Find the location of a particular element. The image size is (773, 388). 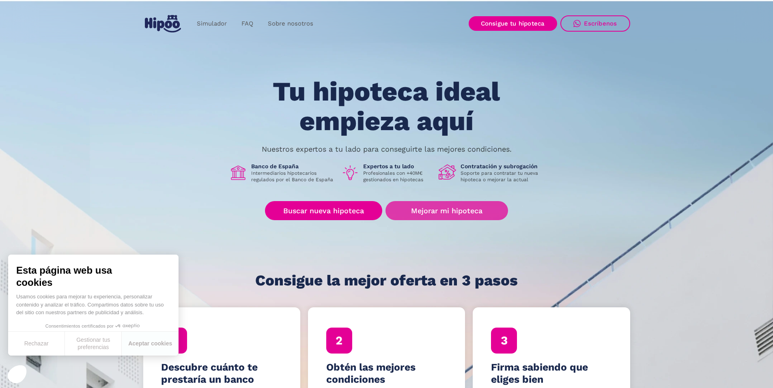

h1: Contratación y subrogación is located at coordinates (502, 166).